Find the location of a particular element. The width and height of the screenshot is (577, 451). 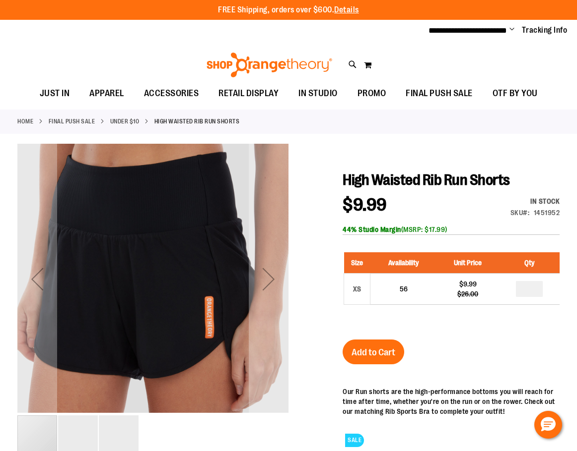

b: 44% Studio Margin is located at coordinates (372, 230).